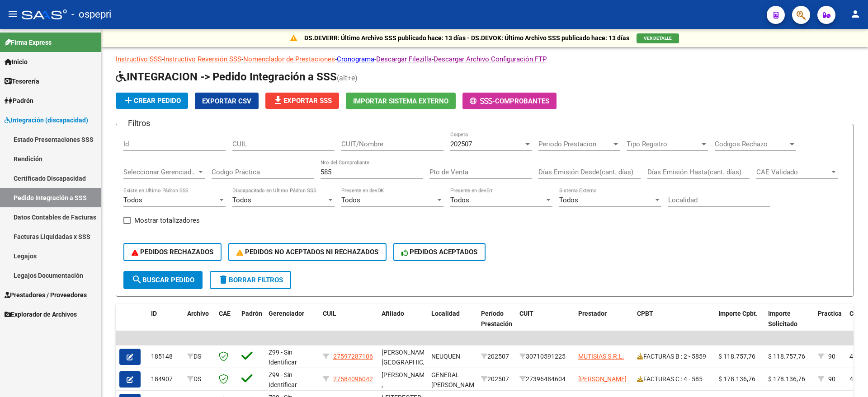 This screenshot has width=868, height=397. Describe the element at coordinates (302, 100) in the screenshot. I see `button: Exportar SSS` at that location.